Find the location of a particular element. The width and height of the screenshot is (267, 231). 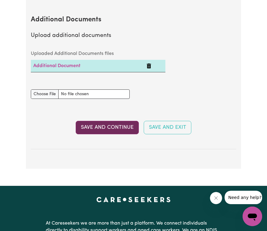

p: Upload additional documents is located at coordinates (133, 36).